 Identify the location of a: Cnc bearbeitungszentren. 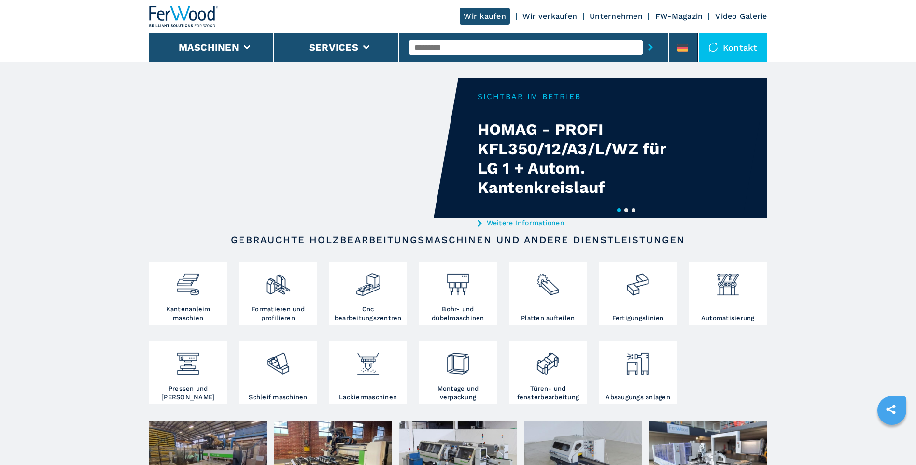
(368, 293).